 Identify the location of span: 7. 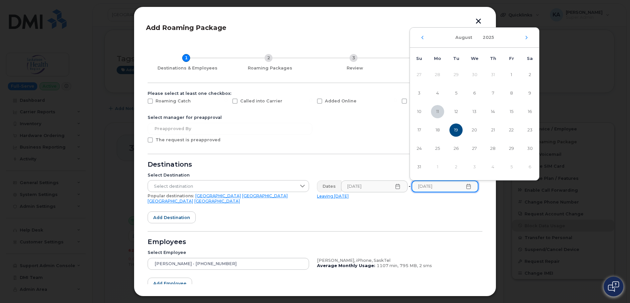
(493, 93).